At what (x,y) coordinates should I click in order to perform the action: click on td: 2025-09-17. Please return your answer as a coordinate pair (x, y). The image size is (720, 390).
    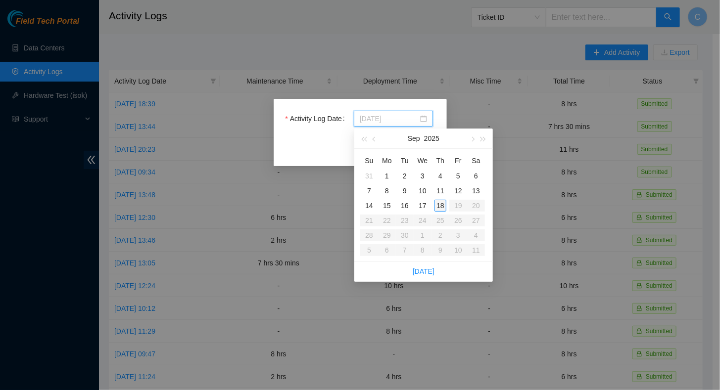
    Looking at the image, I should click on (423, 206).